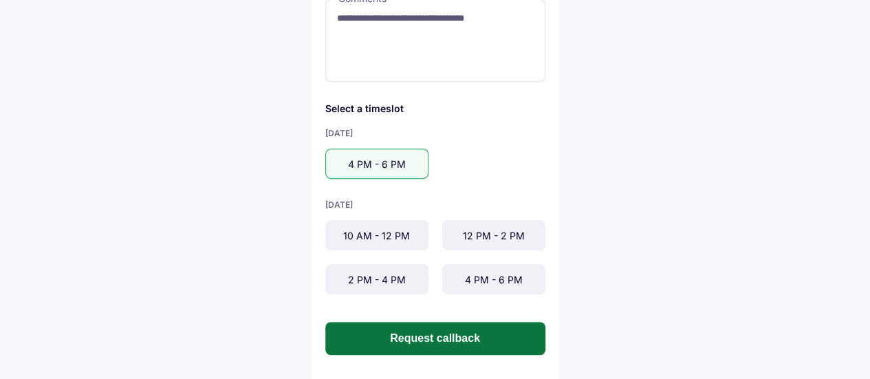 The height and width of the screenshot is (379, 870). Describe the element at coordinates (494, 235) in the screenshot. I see `div: 12 PM - 2 PM` at that location.